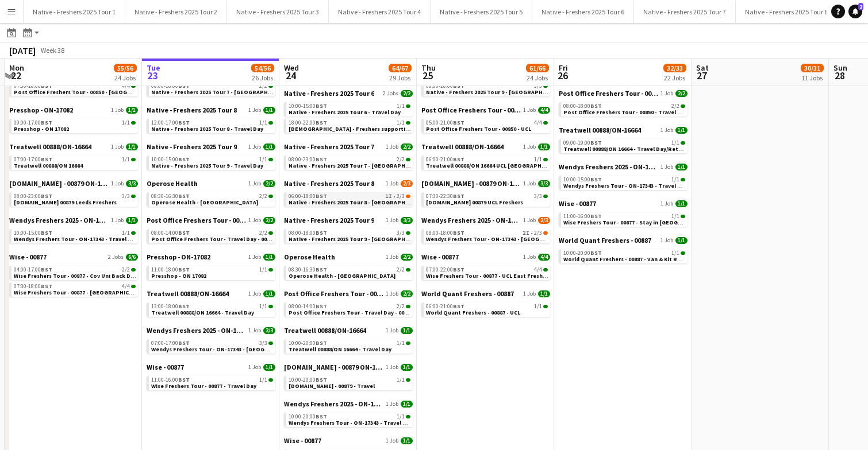 Image resolution: width=868 pixels, height=450 pixels. What do you see at coordinates (478, 128) in the screenshot?
I see `span: Post Office Freshers Tour - 00850 - UCL` at bounding box center [478, 128].